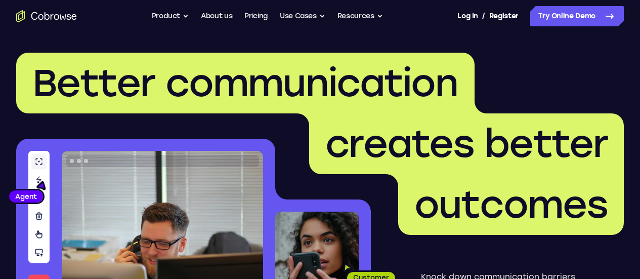 The height and width of the screenshot is (279, 640). Describe the element at coordinates (467, 16) in the screenshot. I see `a: Log In` at that location.